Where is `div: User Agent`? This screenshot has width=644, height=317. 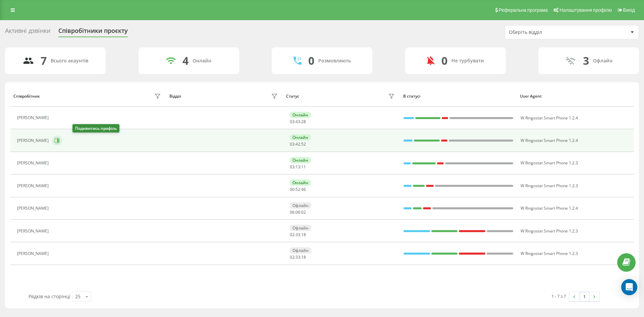
div: User Agent is located at coordinates (575, 96).